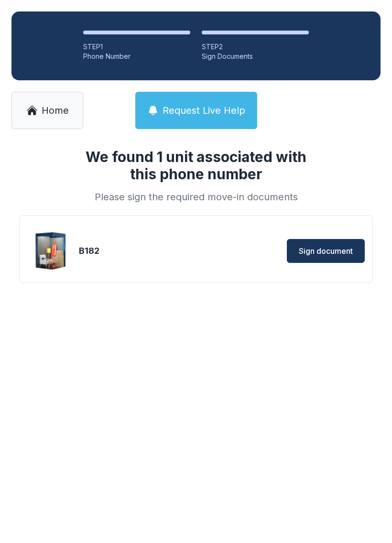  I want to click on div: B182, so click(136, 251).